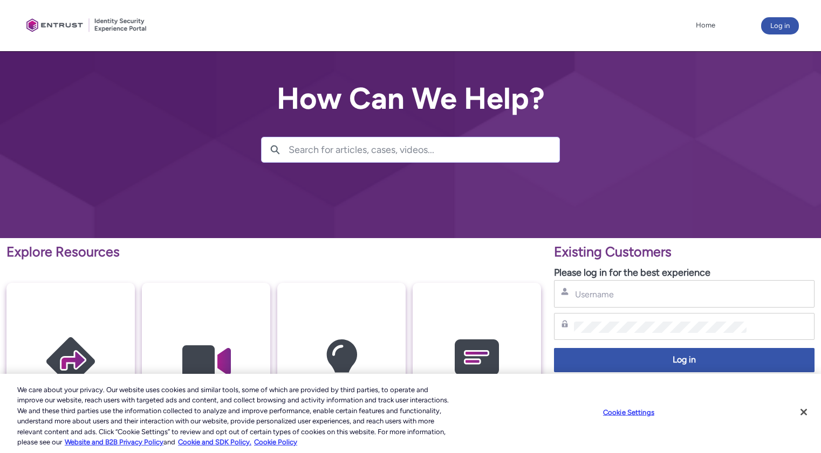 This screenshot has width=821, height=453. Describe the element at coordinates (424, 150) in the screenshot. I see `input: Search for articles, cases, videos...` at that location.